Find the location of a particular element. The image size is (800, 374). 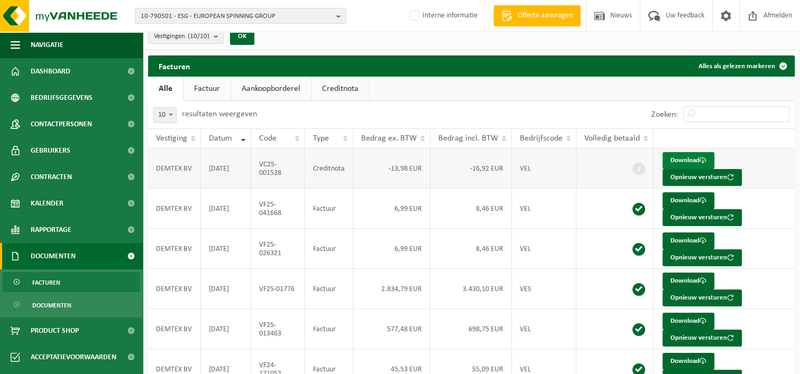

td: Creditnota is located at coordinates (329, 169).